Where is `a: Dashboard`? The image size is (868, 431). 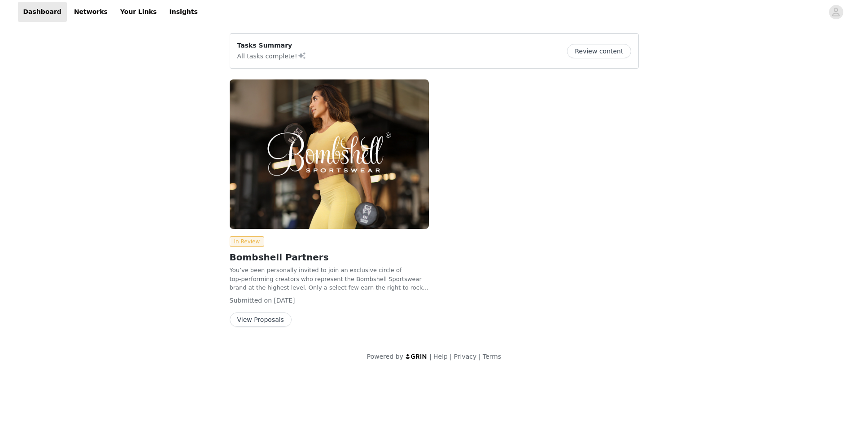
a: Dashboard is located at coordinates (42, 12).